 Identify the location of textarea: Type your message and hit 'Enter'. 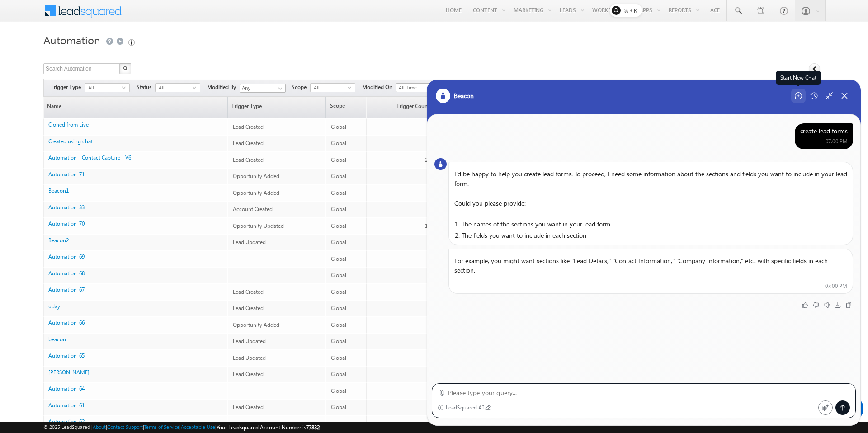
(88, 177).